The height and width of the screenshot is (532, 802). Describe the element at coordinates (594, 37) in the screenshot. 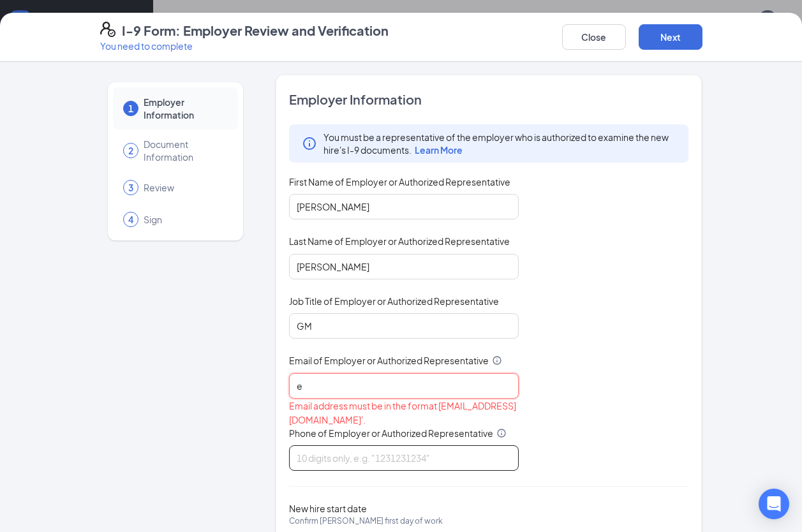

I see `button: Close` at that location.